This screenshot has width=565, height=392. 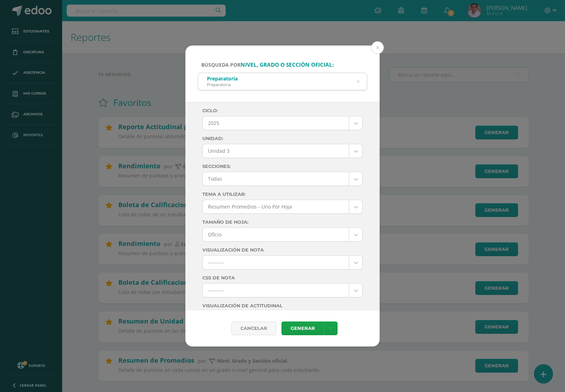 What do you see at coordinates (282, 235) in the screenshot?
I see `a: Oficio` at bounding box center [282, 235].